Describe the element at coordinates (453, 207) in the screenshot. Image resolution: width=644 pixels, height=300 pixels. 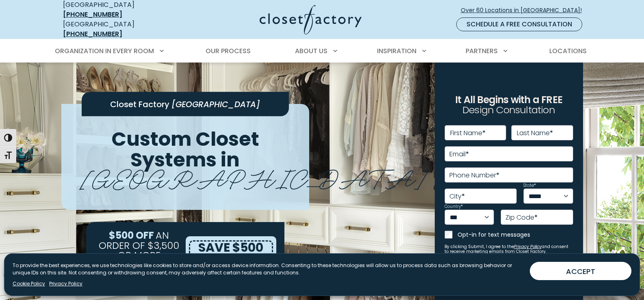
I see `label: Country` at that location.